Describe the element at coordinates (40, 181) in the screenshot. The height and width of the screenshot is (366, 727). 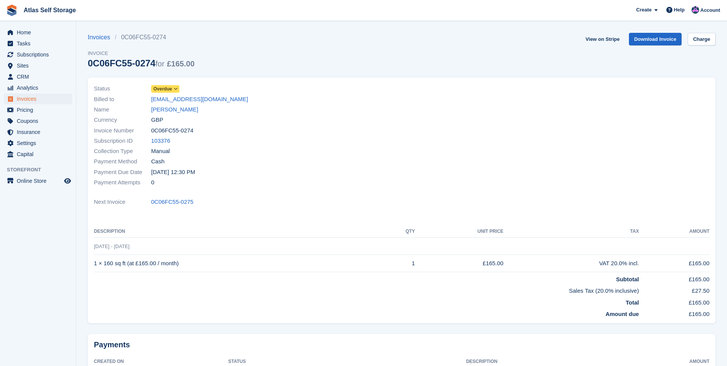
I see `span: Online Store` at that location.